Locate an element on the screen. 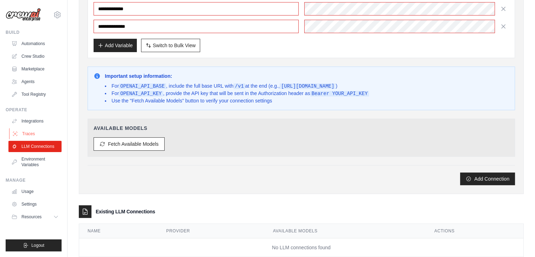 This screenshot has height=257, width=535. code: Bearer YOUR_API_KEY is located at coordinates (339, 93).